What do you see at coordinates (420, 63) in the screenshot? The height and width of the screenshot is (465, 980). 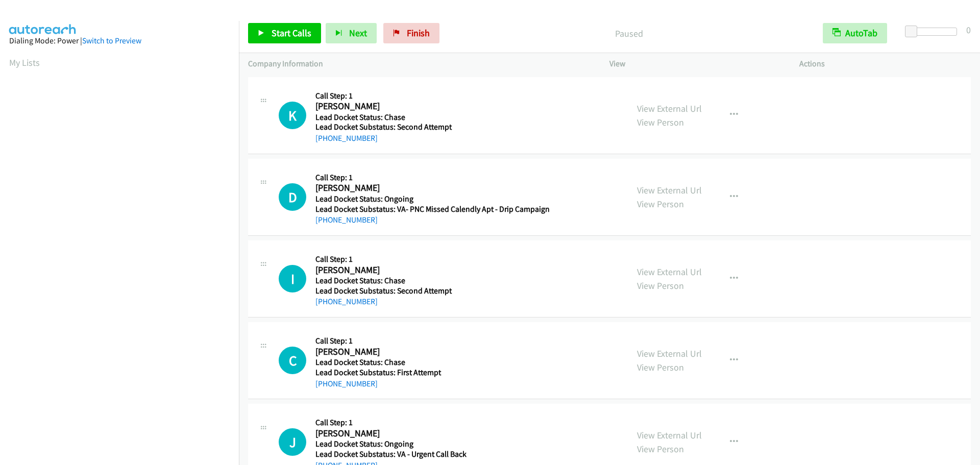 I see `p: Company Information` at bounding box center [420, 63].